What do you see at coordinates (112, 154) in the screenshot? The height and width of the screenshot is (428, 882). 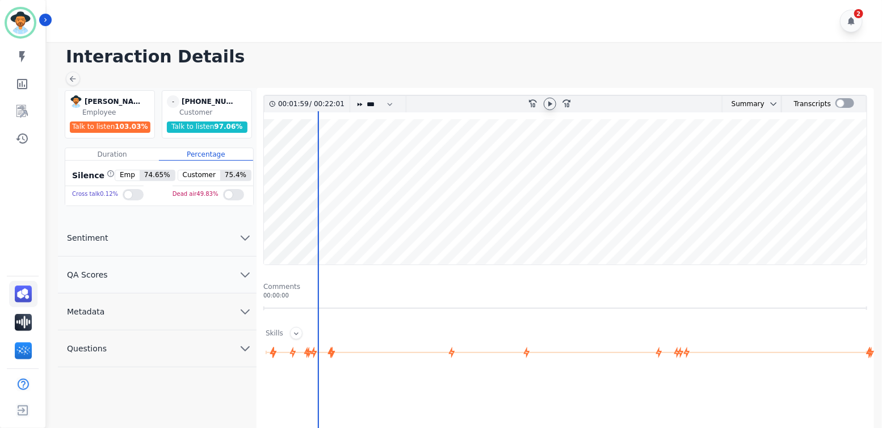 I see `div: Duration` at bounding box center [112, 154].